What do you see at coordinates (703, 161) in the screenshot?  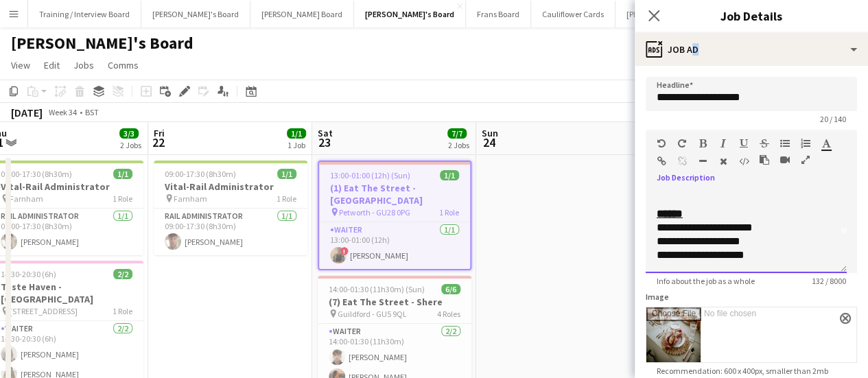 I see `button: Horizontal Line` at bounding box center [703, 161].